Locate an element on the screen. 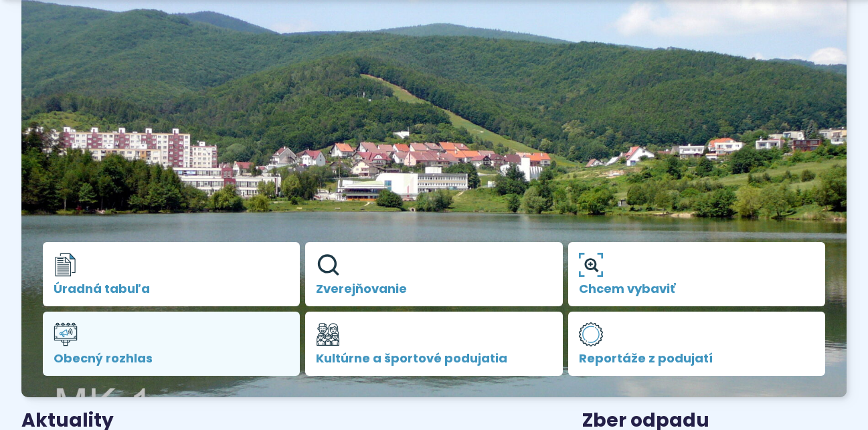 The width and height of the screenshot is (868, 430). span: Úradná tabuľa is located at coordinates (171, 289).